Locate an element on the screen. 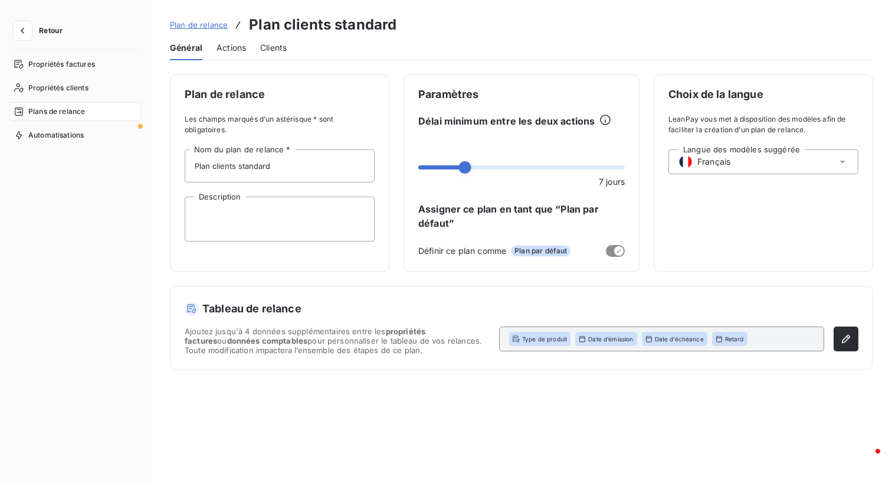  span: Date d’échéance is located at coordinates (679, 339).